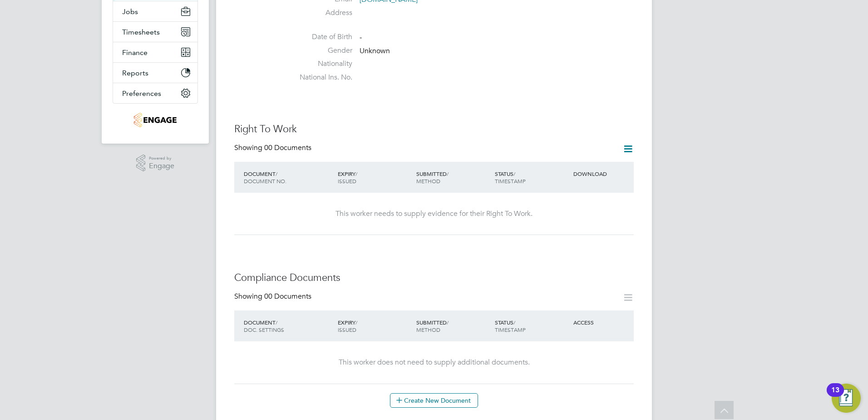 The width and height of the screenshot is (868, 420). What do you see at coordinates (155, 163) in the screenshot?
I see `a: Powered byEngage` at bounding box center [155, 163].